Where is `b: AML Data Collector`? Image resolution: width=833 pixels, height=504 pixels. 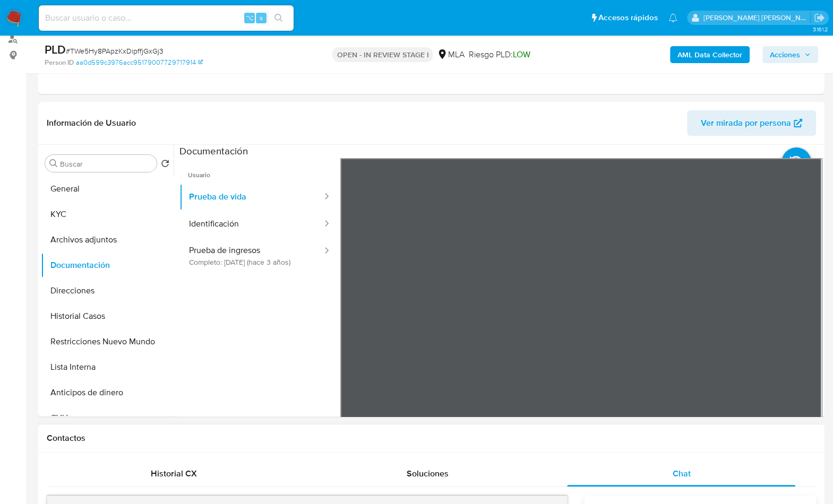 b: AML Data Collector is located at coordinates (710, 55).